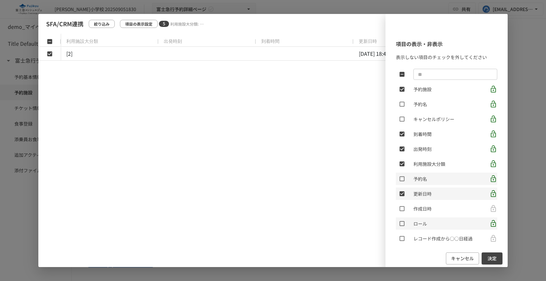  Describe the element at coordinates (422, 149) in the screenshot. I see `p: 出発時刻` at that location.